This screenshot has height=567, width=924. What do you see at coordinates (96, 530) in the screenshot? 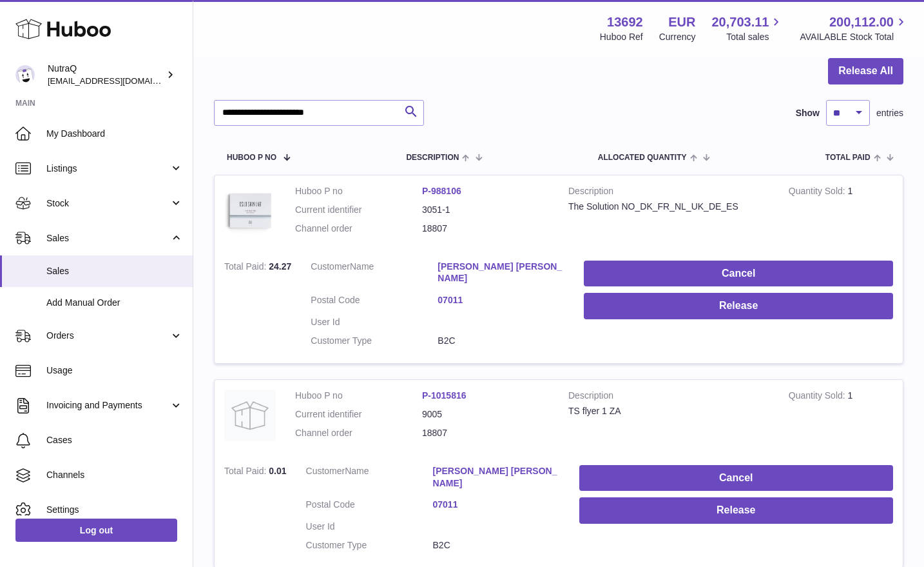
I see `a: Log out` at bounding box center [96, 530].